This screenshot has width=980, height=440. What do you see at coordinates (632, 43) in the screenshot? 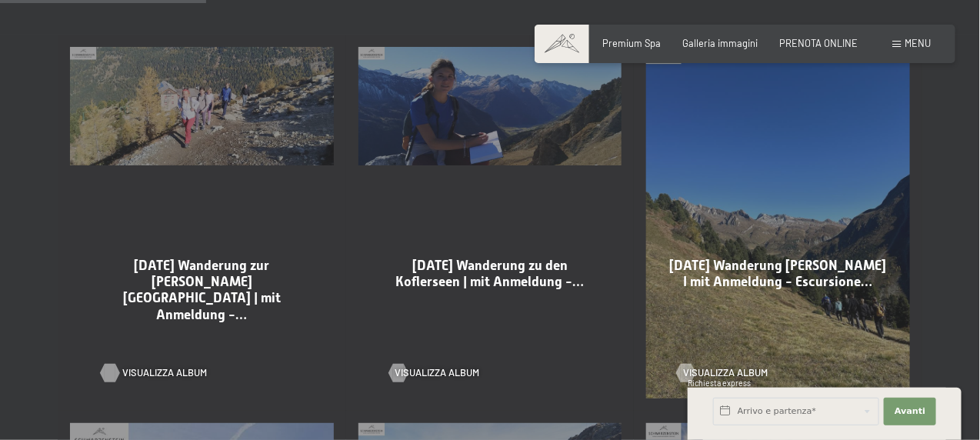
I see `span: Premium Spa` at bounding box center [632, 43].